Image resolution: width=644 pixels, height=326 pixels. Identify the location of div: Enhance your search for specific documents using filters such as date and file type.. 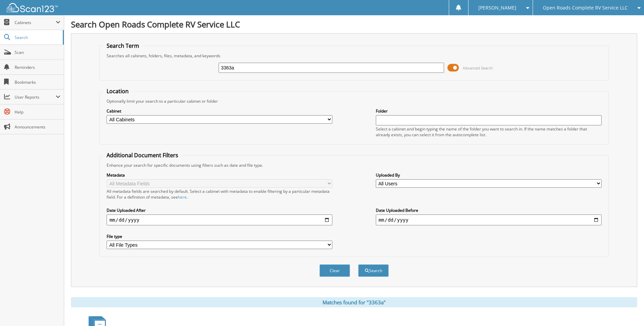
(354, 165).